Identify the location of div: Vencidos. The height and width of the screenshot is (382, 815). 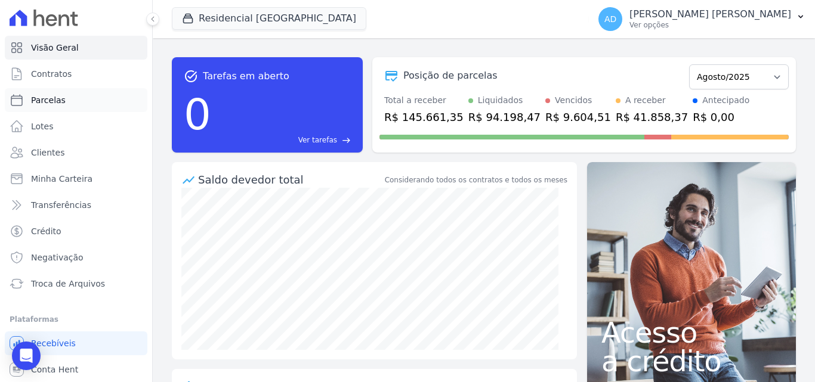
(573, 100).